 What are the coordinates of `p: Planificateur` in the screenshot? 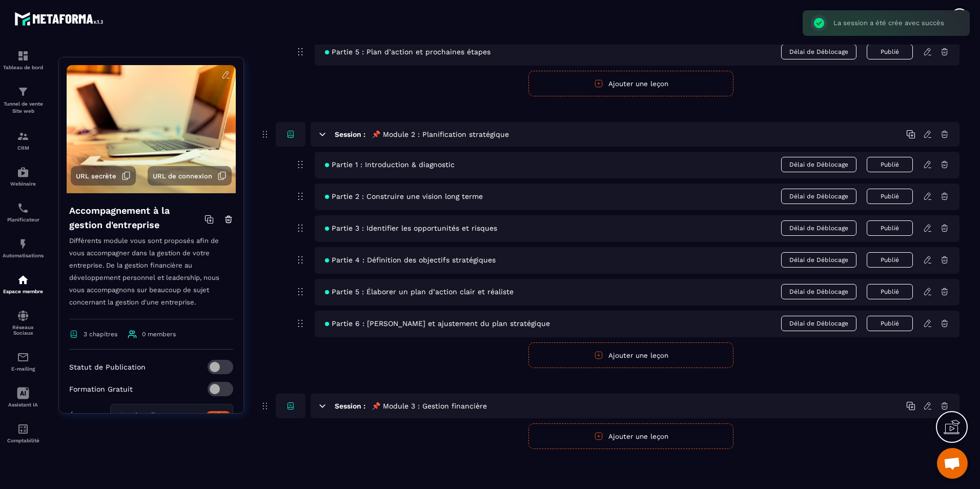 It's located at (23, 220).